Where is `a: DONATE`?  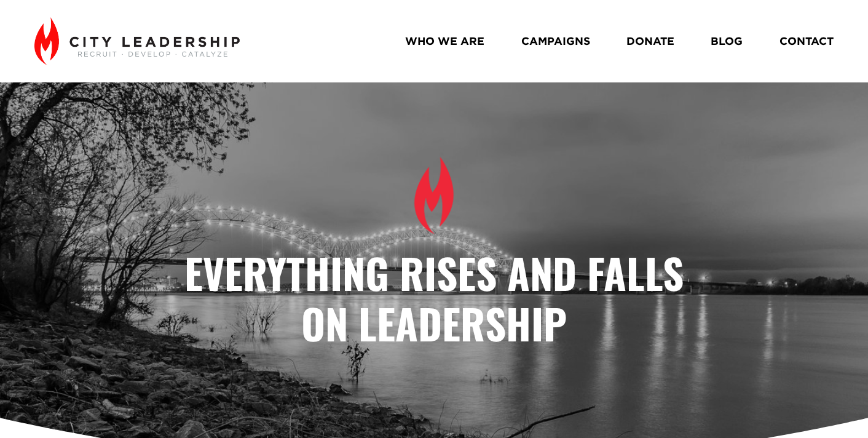
a: DONATE is located at coordinates (651, 41).